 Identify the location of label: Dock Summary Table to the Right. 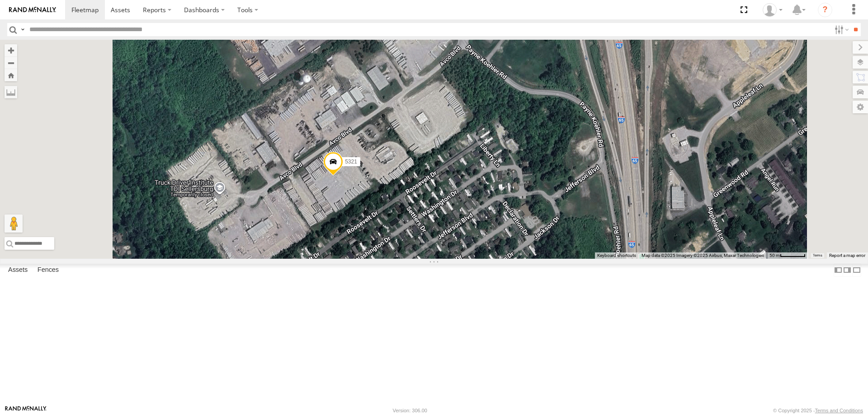
(847, 270).